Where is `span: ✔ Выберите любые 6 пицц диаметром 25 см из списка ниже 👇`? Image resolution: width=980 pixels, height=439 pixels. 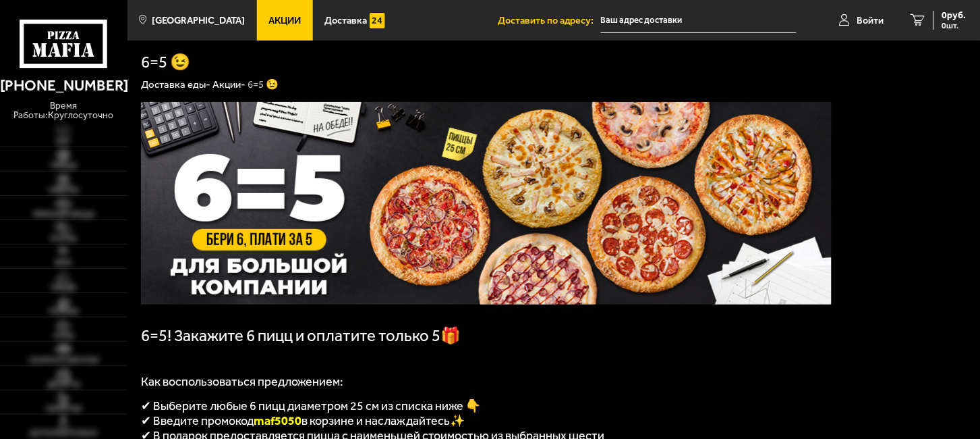 span: ✔ Выберите любые 6 пицц диаметром 25 см из списка ниже 👇 is located at coordinates (311, 405).